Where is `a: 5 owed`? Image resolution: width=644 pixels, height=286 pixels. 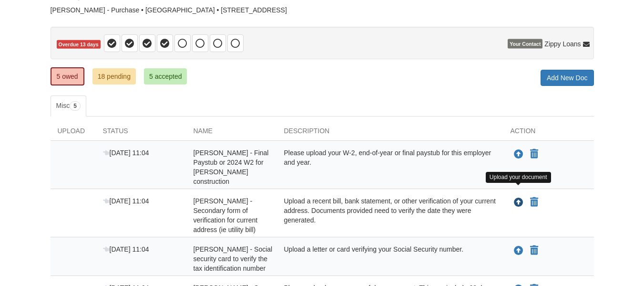 a: 5 owed is located at coordinates (67, 77).